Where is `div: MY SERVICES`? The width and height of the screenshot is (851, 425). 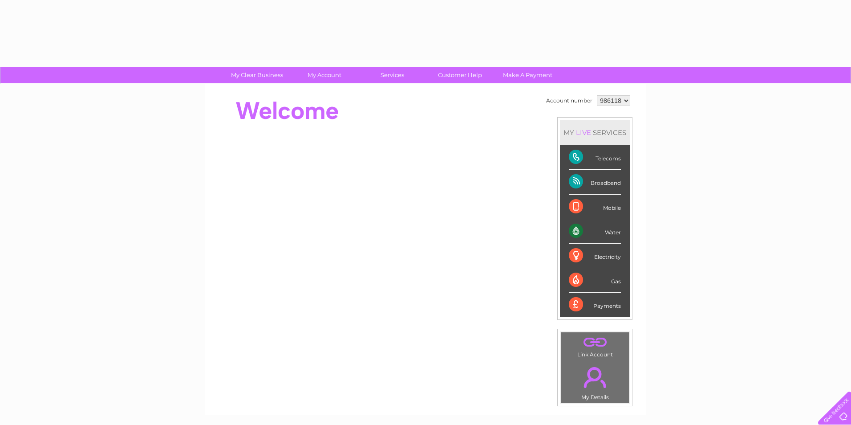 div: MY SERVICES is located at coordinates (595, 132).